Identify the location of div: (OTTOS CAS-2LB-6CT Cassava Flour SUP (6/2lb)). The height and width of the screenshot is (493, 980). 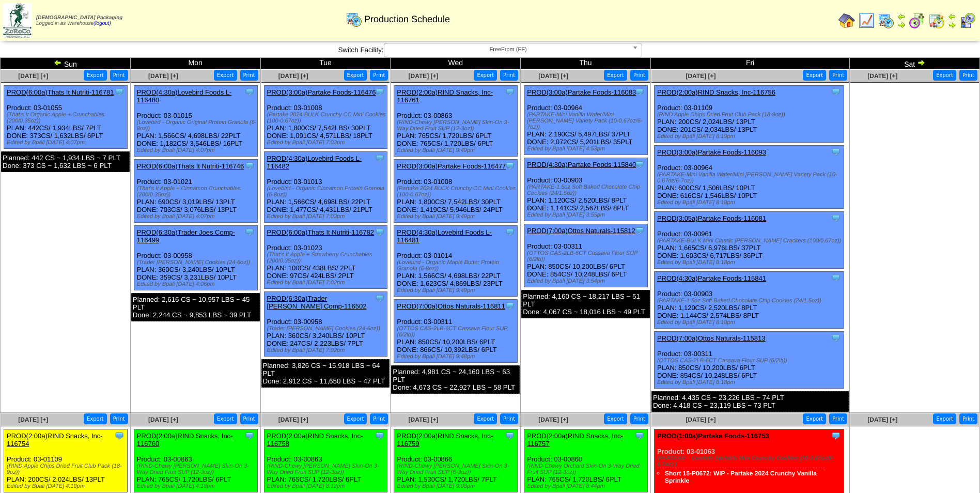
(750, 360).